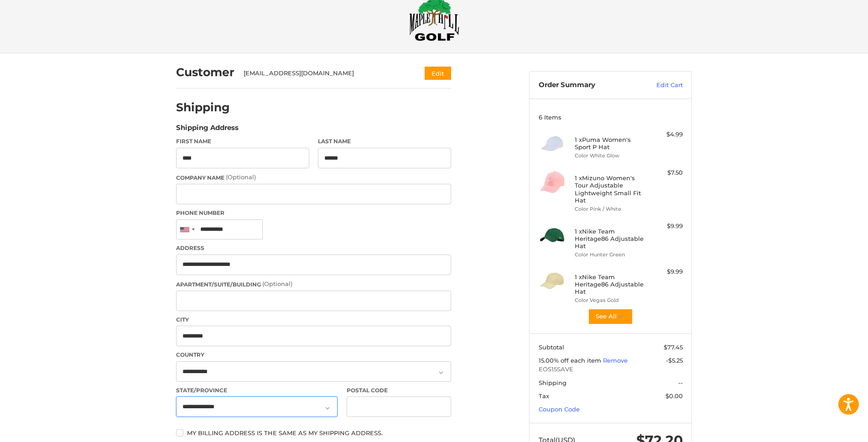 The width and height of the screenshot is (868, 442). I want to click on button: Edit, so click(438, 73).